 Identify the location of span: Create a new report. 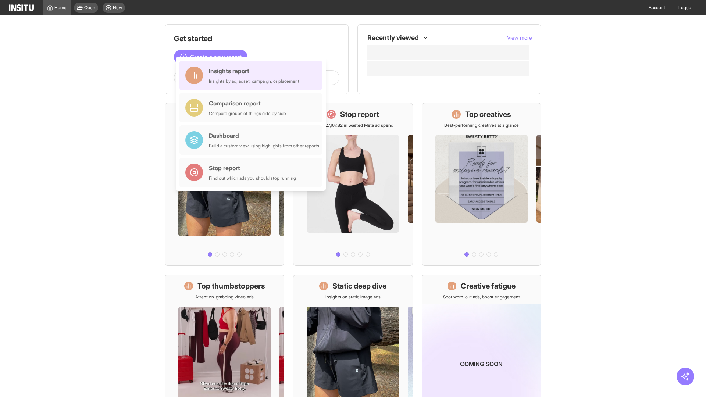
(216, 57).